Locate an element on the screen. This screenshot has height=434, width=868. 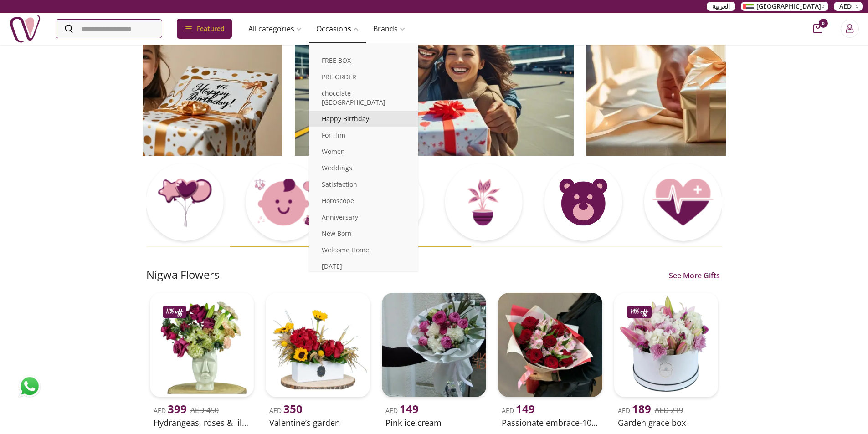
h2: Passionate embrace-1008 is located at coordinates (550, 422).